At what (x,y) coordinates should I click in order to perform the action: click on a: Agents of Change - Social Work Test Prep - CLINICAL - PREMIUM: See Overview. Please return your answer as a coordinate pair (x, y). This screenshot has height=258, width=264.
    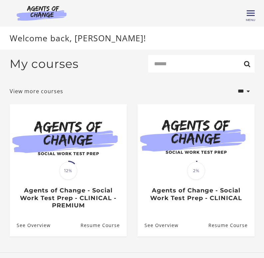
    Looking at the image, I should click on (30, 225).